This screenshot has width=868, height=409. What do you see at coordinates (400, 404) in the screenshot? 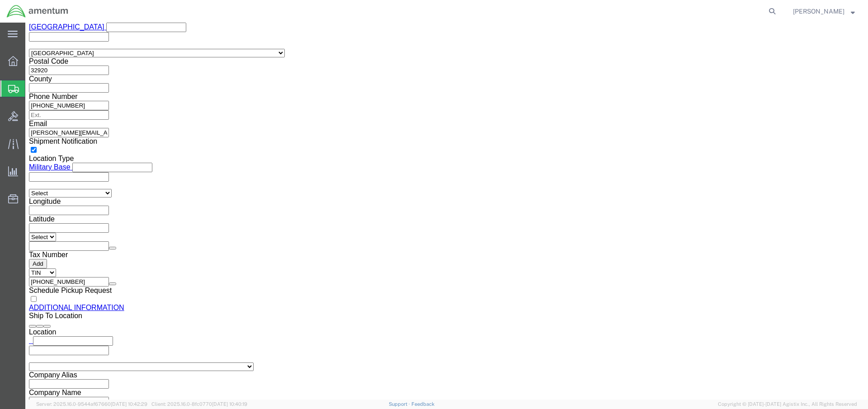
I see `a: Support` at bounding box center [400, 404].